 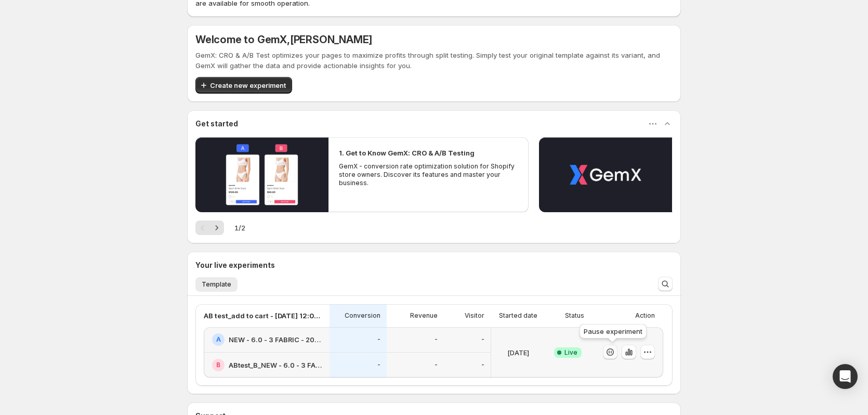 What do you see at coordinates (218, 365) in the screenshot?
I see `h2: B` at bounding box center [218, 365].